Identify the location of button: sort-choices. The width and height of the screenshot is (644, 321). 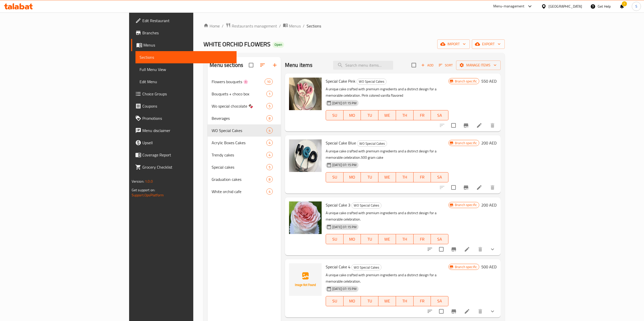
(430, 249).